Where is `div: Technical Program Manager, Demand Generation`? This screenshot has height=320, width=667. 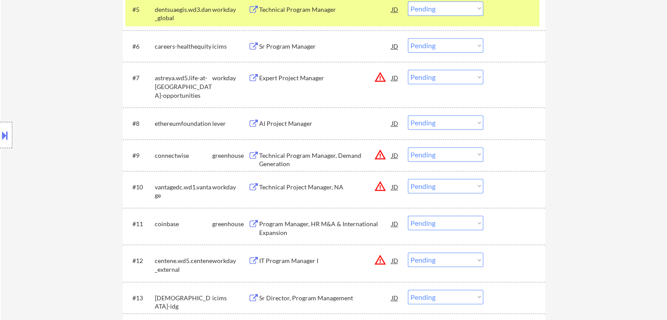
div: Technical Program Manager, Demand Generation is located at coordinates (325, 160).